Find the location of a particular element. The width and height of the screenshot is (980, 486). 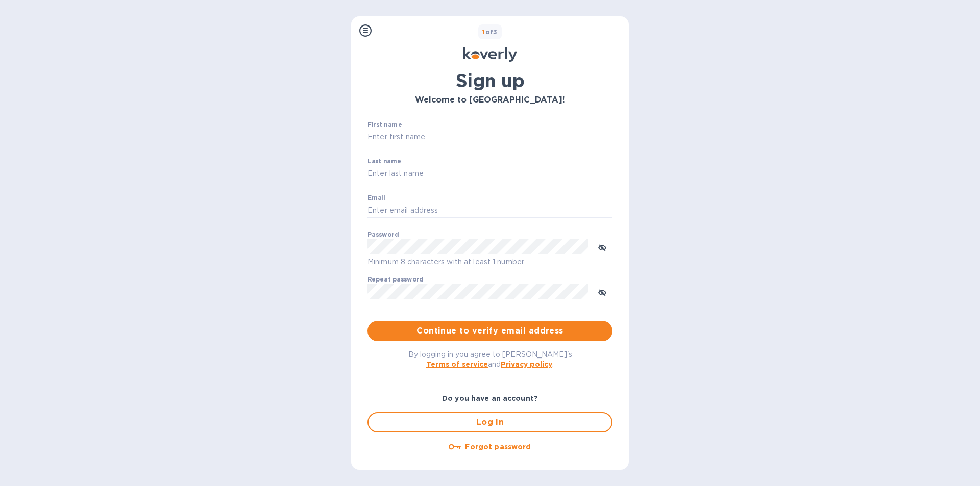

label: Last name is located at coordinates (385, 162).